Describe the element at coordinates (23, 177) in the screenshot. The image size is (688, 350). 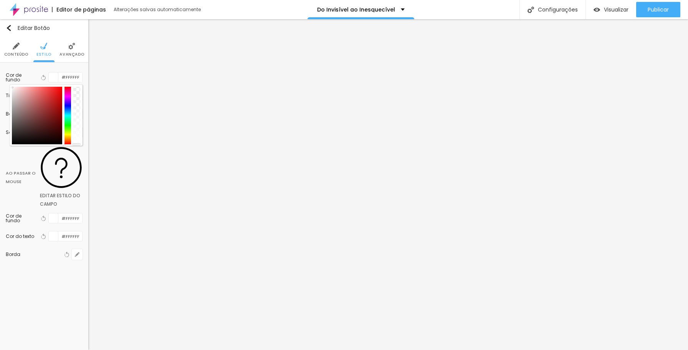
I see `div: Ao passar o mouse` at that location.